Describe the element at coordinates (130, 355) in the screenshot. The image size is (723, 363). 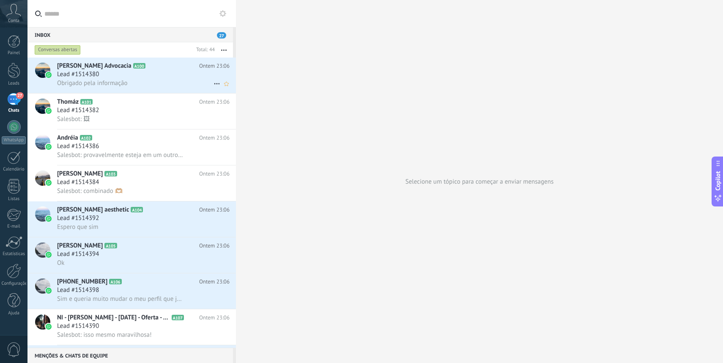
I see `div: Menções & Chats de equipe` at that location.